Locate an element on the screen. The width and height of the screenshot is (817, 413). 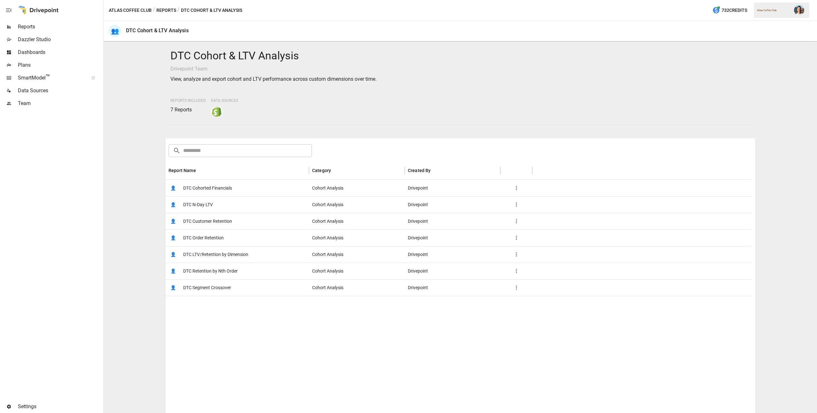
p: 7 Reports is located at coordinates (188, 110).